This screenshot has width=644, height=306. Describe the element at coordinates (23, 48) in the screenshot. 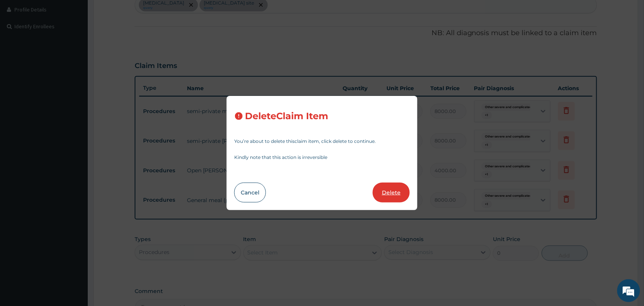

I see `img: d_794563401_company_1708531726252_794563401` at that location.